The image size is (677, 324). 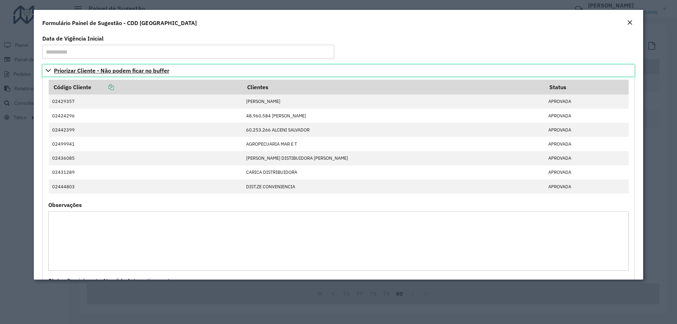 I want to click on label: Observações, so click(x=65, y=205).